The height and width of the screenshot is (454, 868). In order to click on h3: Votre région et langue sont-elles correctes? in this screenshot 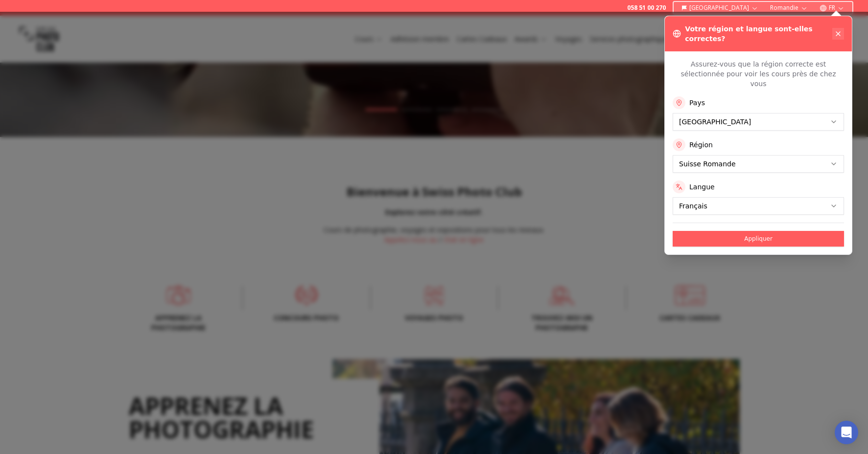, I will do `click(758, 34)`.